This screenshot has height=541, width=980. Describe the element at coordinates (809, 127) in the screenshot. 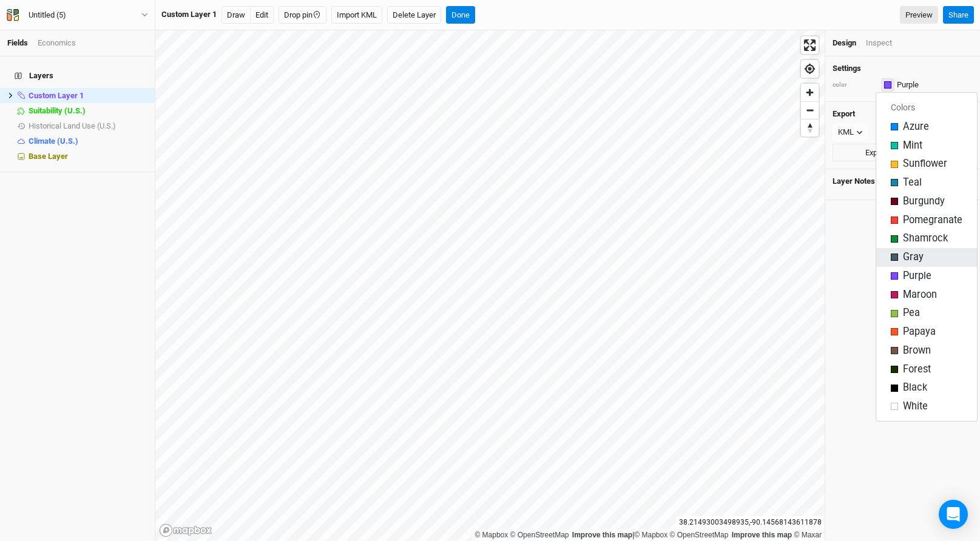

I see `button: Reset bearing to north` at that location.